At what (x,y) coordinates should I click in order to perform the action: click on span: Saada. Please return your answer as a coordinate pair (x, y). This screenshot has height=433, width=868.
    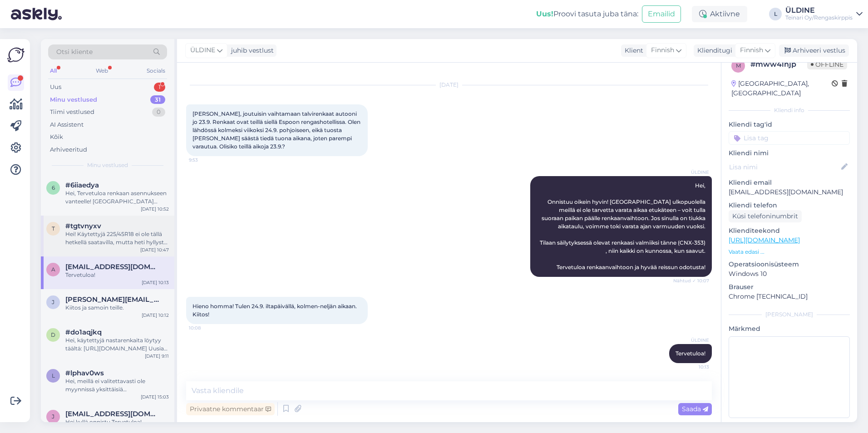
    Looking at the image, I should click on (695, 409).